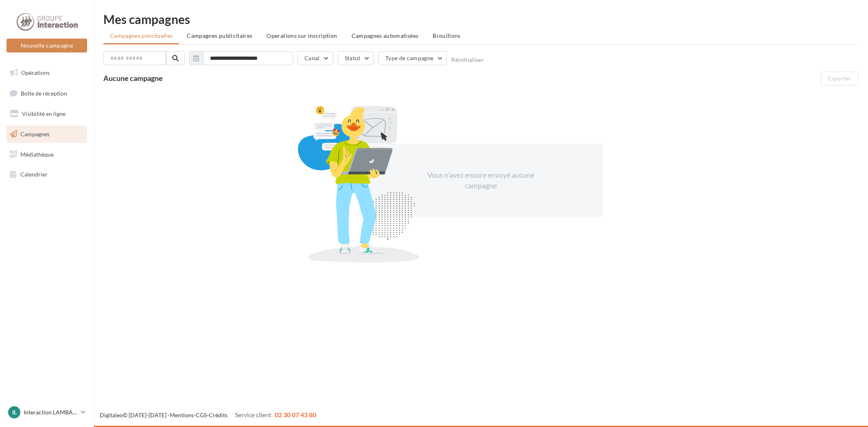 The image size is (868, 427). What do you see at coordinates (47, 93) in the screenshot?
I see `a: Boîte de réception` at bounding box center [47, 93].